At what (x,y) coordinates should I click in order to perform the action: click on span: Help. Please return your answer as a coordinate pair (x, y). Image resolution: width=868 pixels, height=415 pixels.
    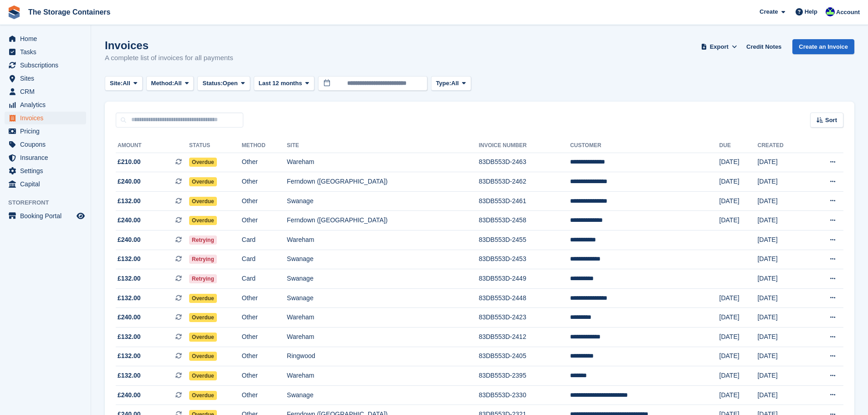
    Looking at the image, I should click on (811, 12).